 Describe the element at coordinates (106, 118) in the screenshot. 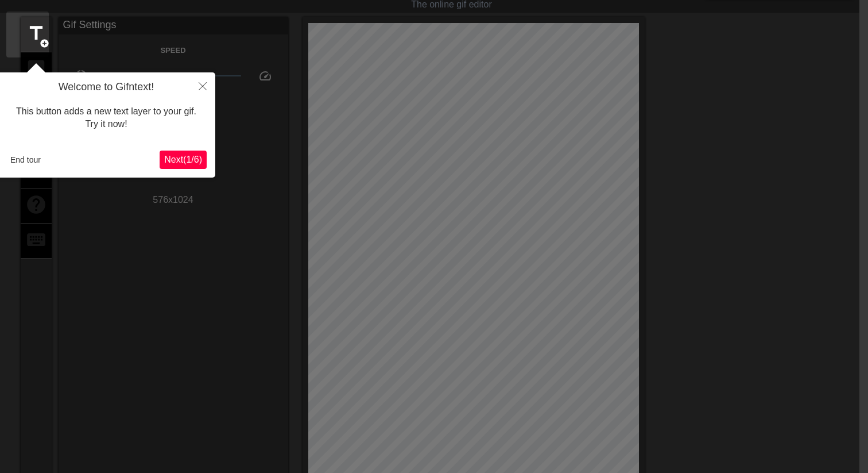

I see `div: This button adds a new text layer to your gif. Try it now!` at that location.